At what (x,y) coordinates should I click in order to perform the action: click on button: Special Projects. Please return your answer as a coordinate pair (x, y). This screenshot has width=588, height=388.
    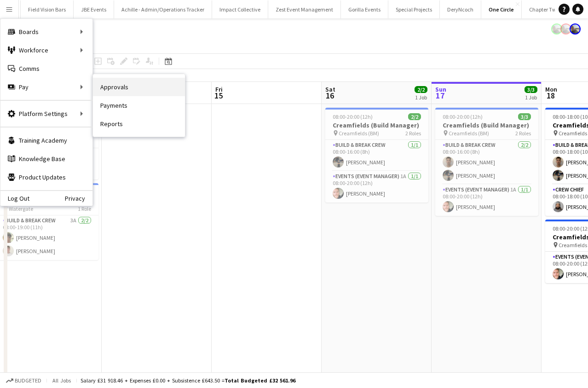
    Looking at the image, I should click on (414, 9).